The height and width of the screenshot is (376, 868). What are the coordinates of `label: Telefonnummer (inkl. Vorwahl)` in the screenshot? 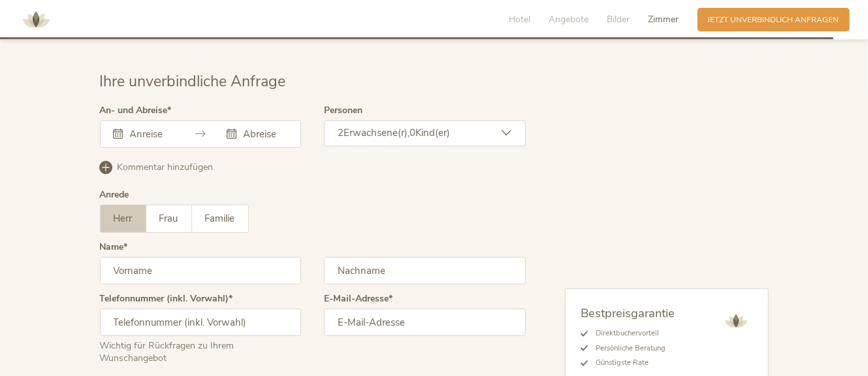 It's located at (167, 298).